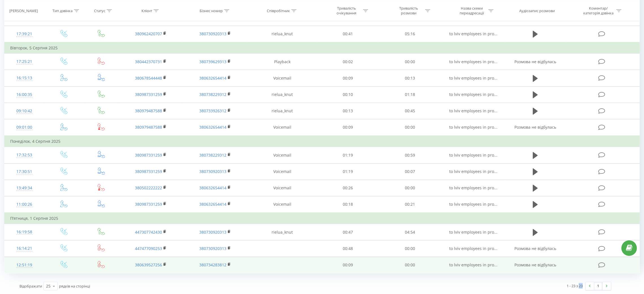 Image resolution: width=644 pixels, height=294 pixels. What do you see at coordinates (99, 10) in the screenshot?
I see `div: Статус` at bounding box center [99, 10].